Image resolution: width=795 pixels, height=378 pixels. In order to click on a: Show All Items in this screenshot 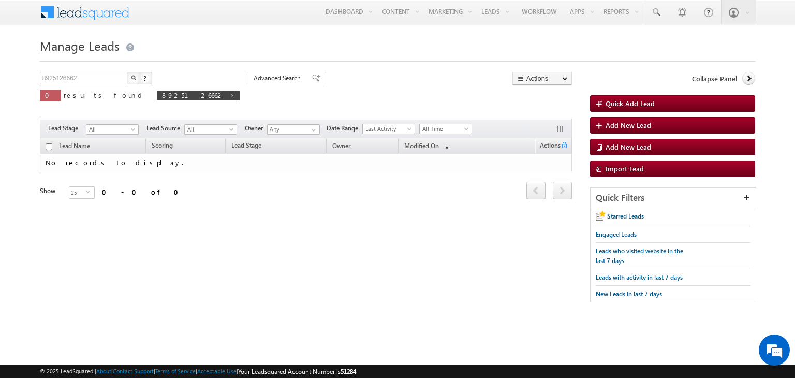, I will do `click(312, 130)`.